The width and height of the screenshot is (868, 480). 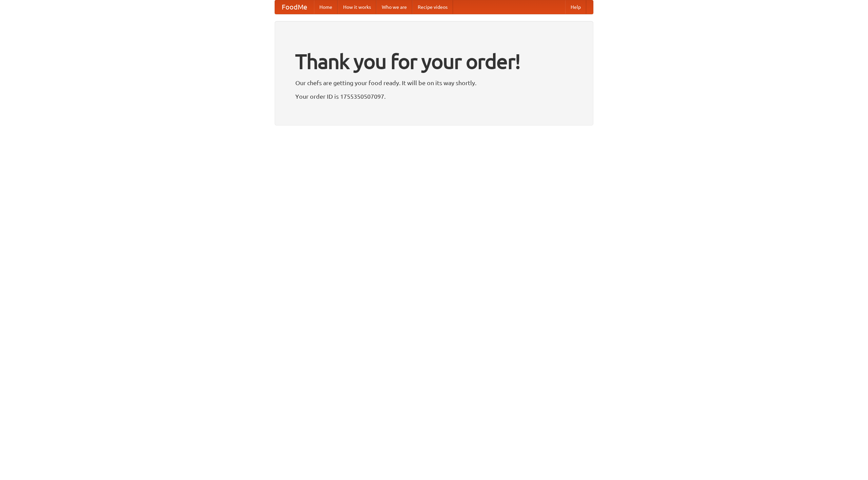 What do you see at coordinates (434, 62) in the screenshot?
I see `h1: Thank you for your order!` at bounding box center [434, 62].